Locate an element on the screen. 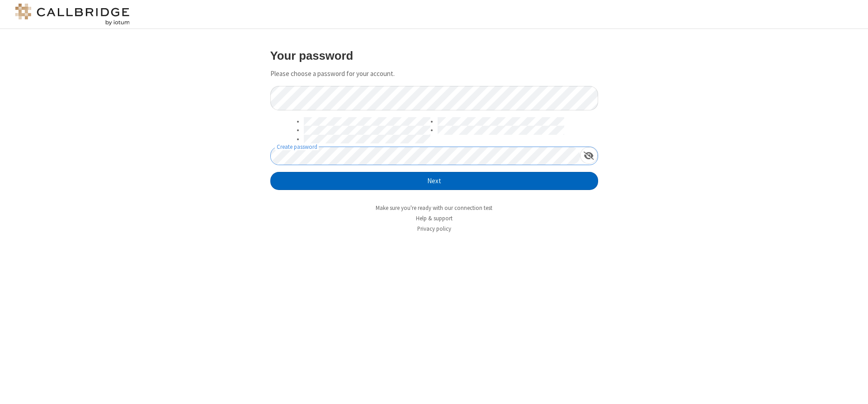 This screenshot has width=868, height=404. a: Help & support is located at coordinates (434, 218).